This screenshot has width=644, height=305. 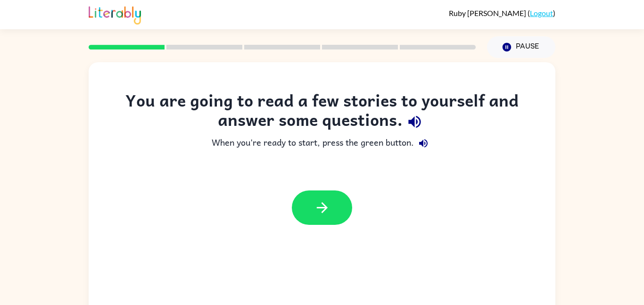 What do you see at coordinates (322, 112) in the screenshot?
I see `div: You are going to read a few stories to yourself and answer some questions.` at bounding box center [322, 112].